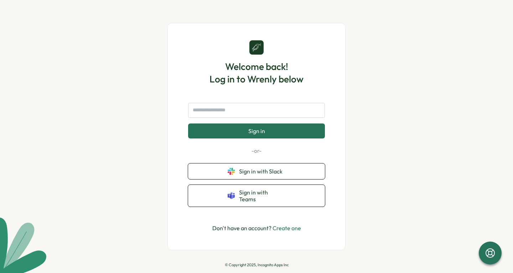 This screenshot has width=513, height=273. What do you see at coordinates (257, 131) in the screenshot?
I see `span: Sign in` at bounding box center [257, 131].